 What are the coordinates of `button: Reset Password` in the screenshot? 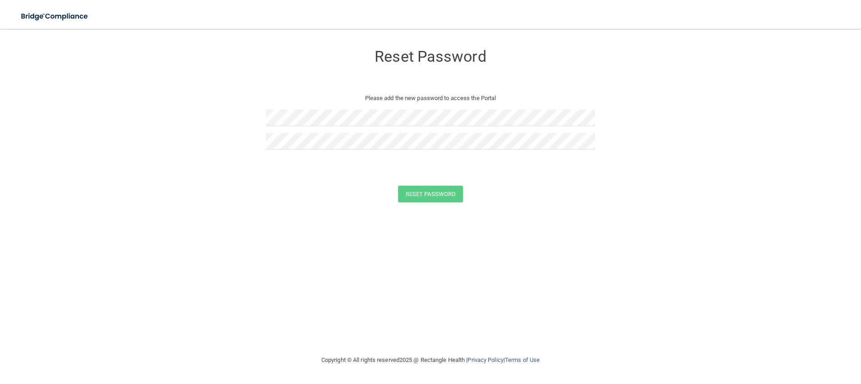 It's located at (430, 194).